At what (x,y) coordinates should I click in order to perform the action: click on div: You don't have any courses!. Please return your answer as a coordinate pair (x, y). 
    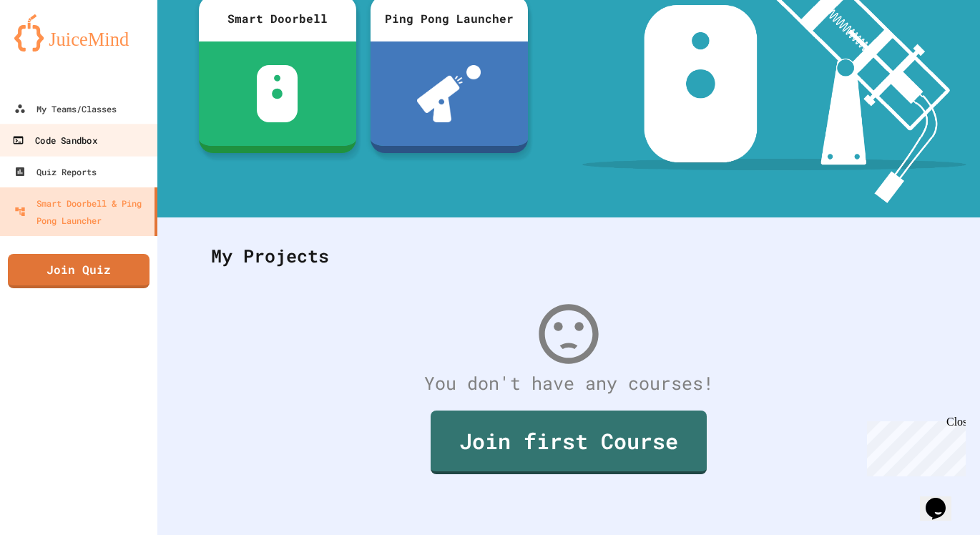
    Looking at the image, I should click on (569, 384).